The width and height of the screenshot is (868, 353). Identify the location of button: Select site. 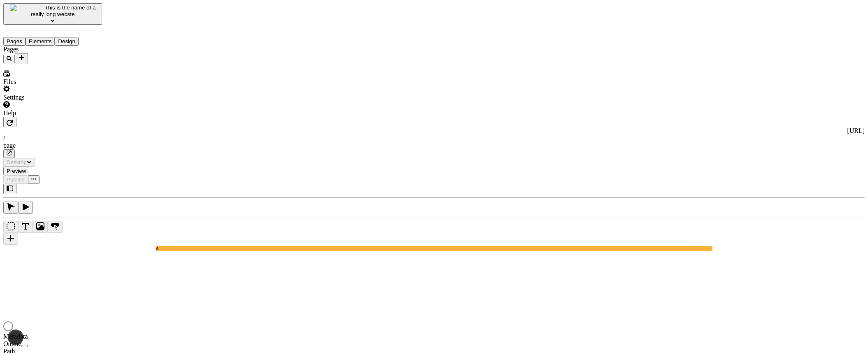
(53, 14).